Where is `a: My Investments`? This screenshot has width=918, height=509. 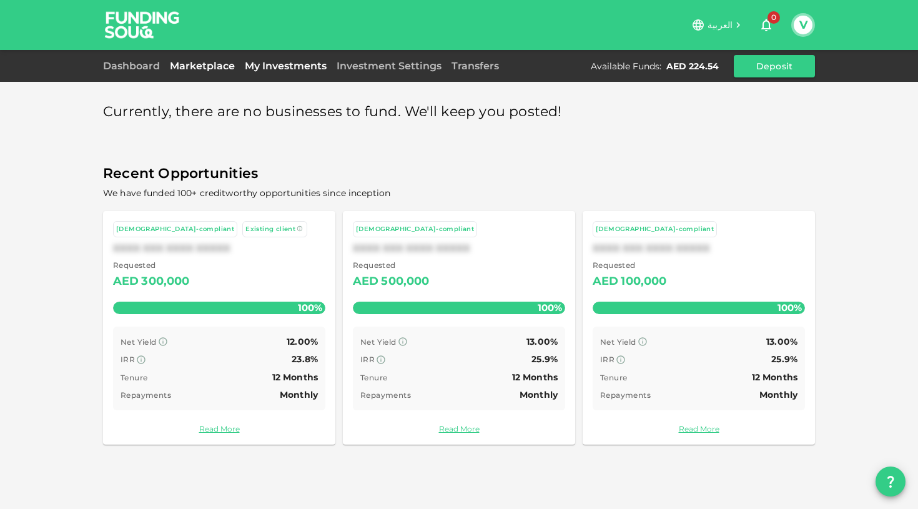 a: My Investments is located at coordinates (285, 66).